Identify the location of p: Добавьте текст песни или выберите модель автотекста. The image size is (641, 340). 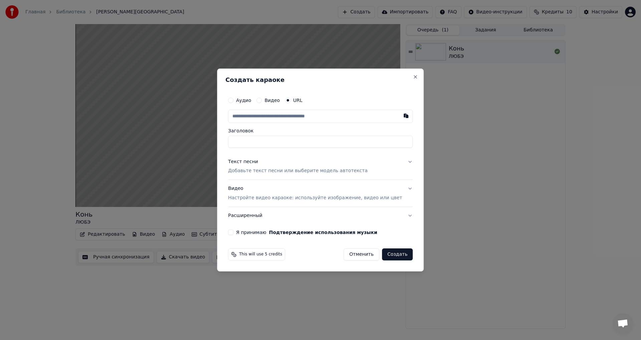
(298, 171).